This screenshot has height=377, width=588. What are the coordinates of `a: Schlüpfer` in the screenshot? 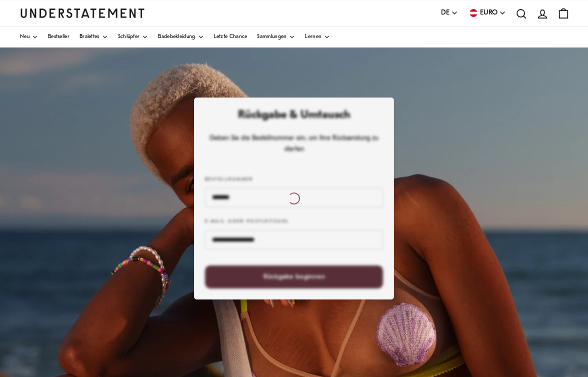 It's located at (133, 37).